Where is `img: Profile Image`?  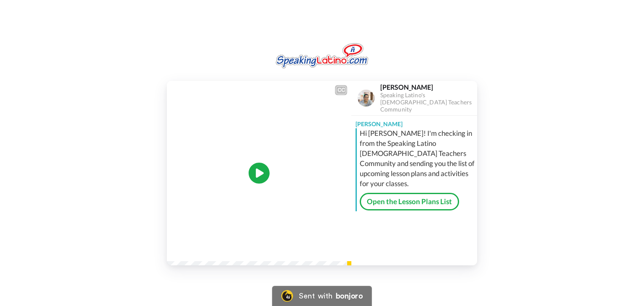
img: Profile Image is located at coordinates (366, 98).